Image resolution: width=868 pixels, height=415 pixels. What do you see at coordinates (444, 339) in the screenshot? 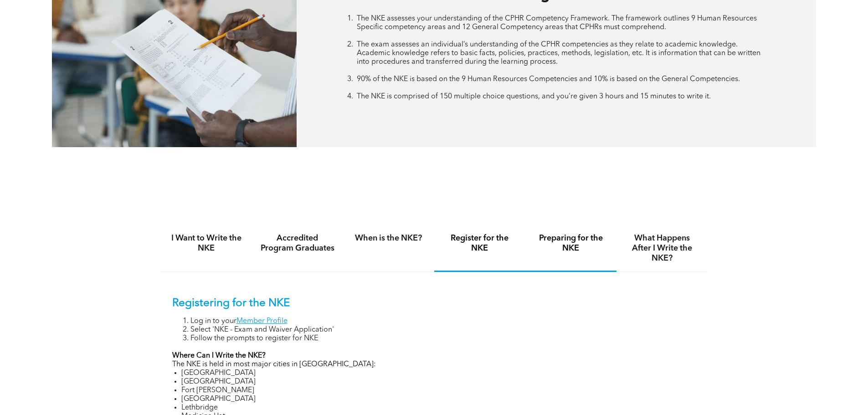
I see `li: Follow the prompts to register for NKE` at bounding box center [444, 339].